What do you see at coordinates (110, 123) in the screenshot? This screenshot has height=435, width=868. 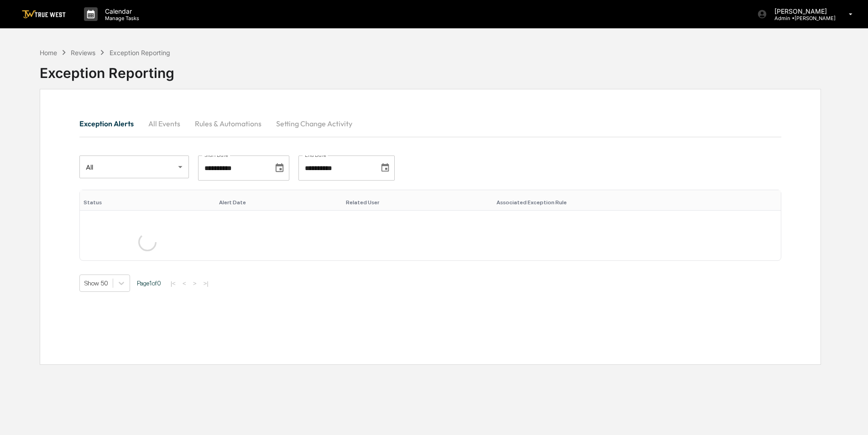 I see `button: Exception Alerts` at bounding box center [110, 123].